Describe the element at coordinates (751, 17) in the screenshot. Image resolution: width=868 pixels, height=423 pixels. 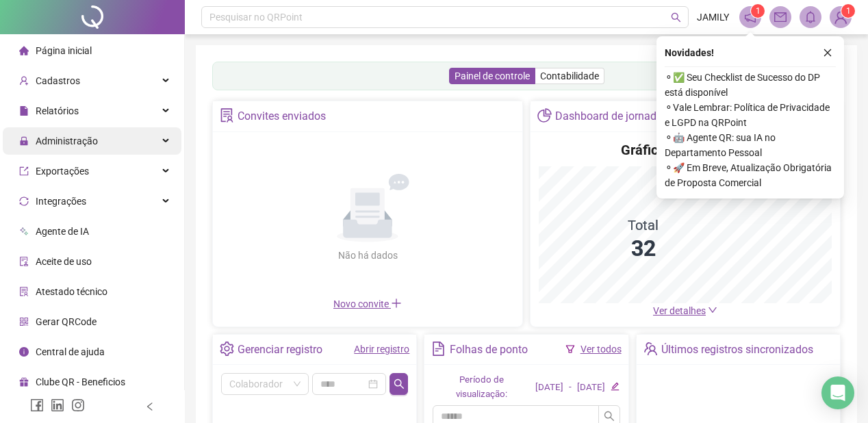
I see `span: notification` at that location.